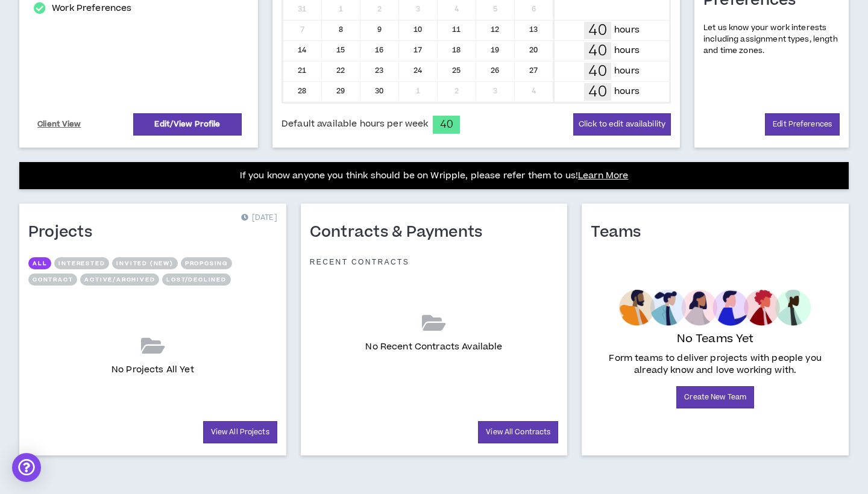 The height and width of the screenshot is (494, 868). Describe the element at coordinates (145, 263) in the screenshot. I see `button: Invited (new)` at that location.